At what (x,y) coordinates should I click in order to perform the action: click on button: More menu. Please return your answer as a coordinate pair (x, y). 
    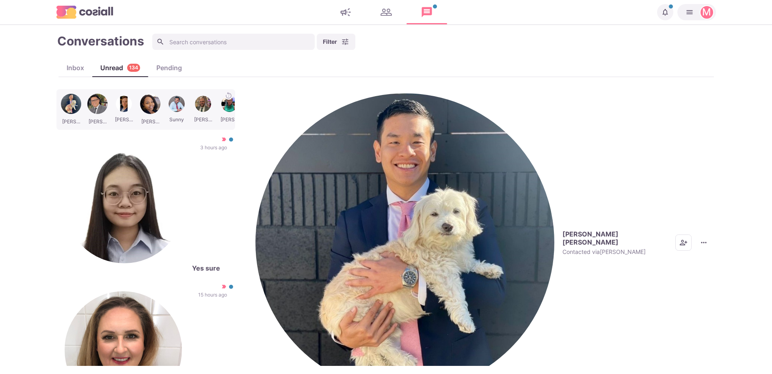
    Looking at the image, I should click on (704, 243).